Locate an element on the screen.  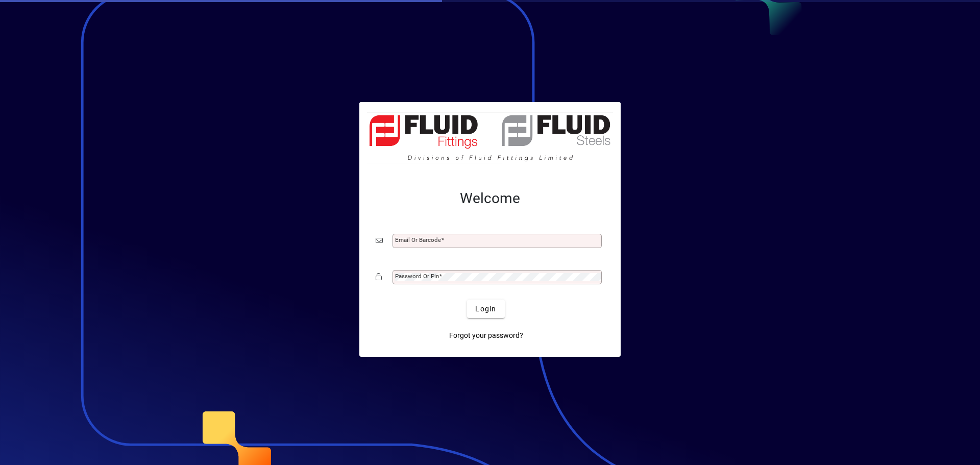
mat-label: Email or Barcode is located at coordinates (418, 240).